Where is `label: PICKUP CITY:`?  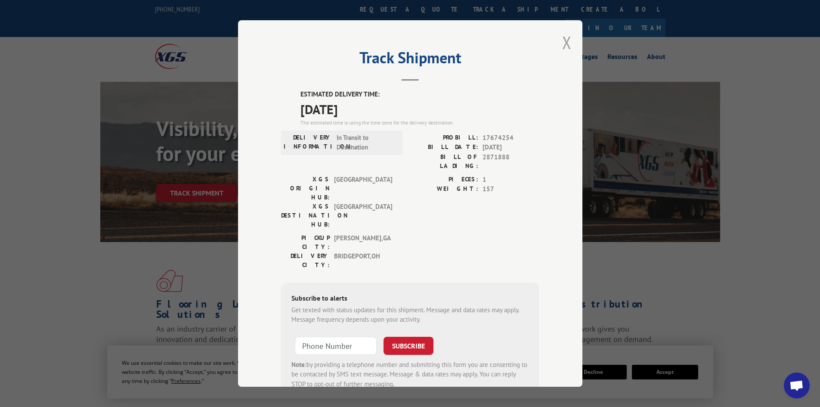 label: PICKUP CITY: is located at coordinates (305, 242).